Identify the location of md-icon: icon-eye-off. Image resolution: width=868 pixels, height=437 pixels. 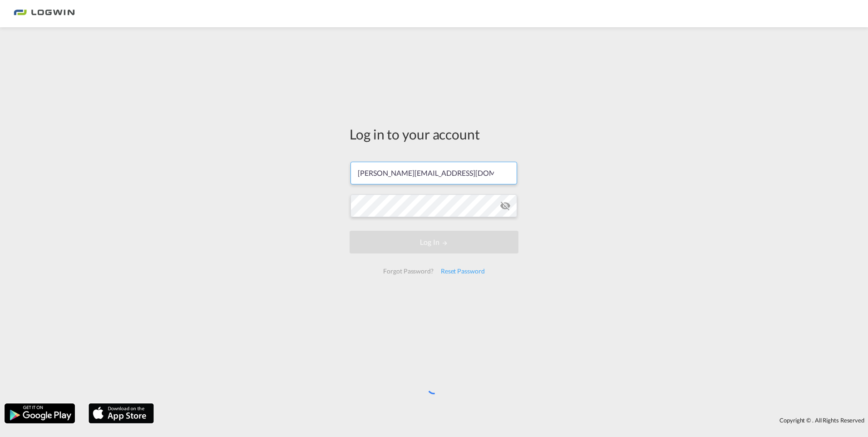
(505, 206).